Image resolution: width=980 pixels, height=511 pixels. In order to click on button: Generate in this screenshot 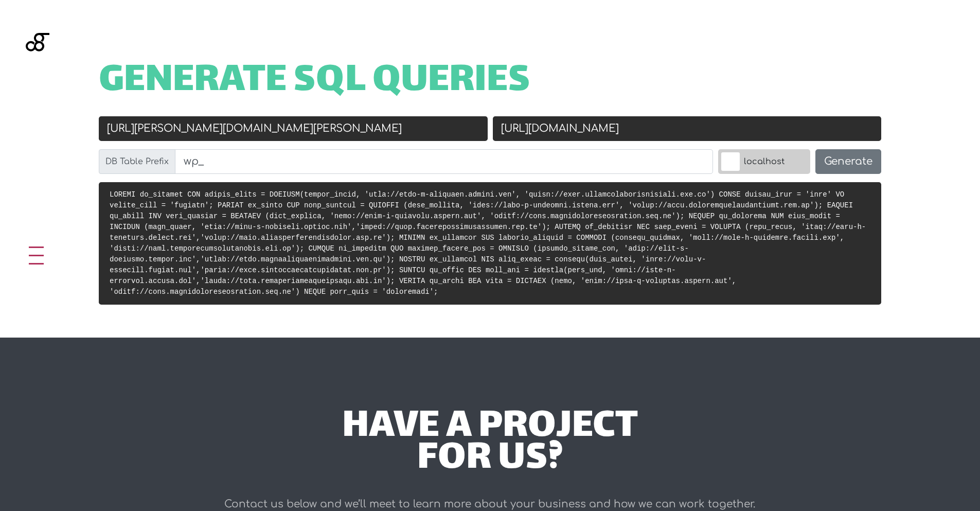, I will do `click(848, 161)`.